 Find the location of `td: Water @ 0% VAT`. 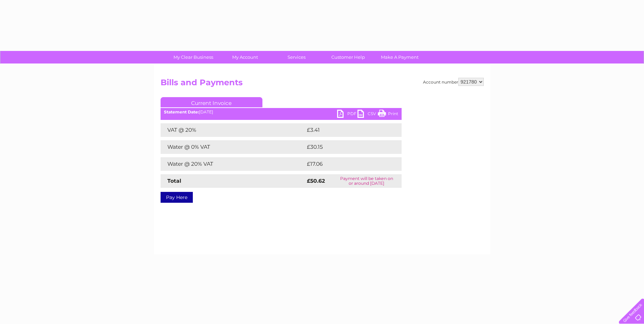

td: Water @ 0% VAT is located at coordinates (233, 147).